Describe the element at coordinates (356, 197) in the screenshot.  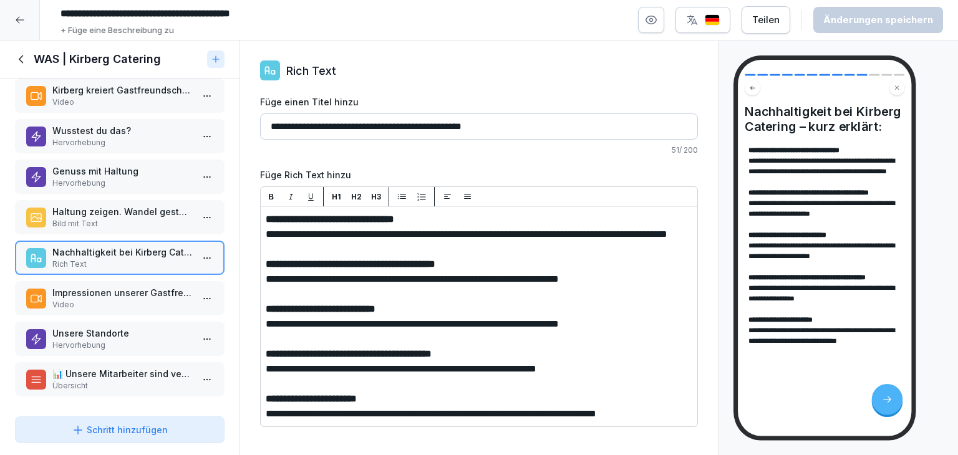
I see `p: H2` at that location.